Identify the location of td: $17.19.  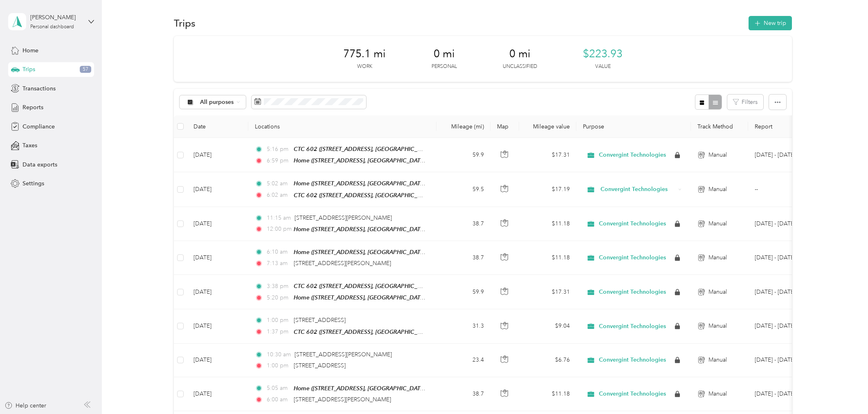
(548, 190).